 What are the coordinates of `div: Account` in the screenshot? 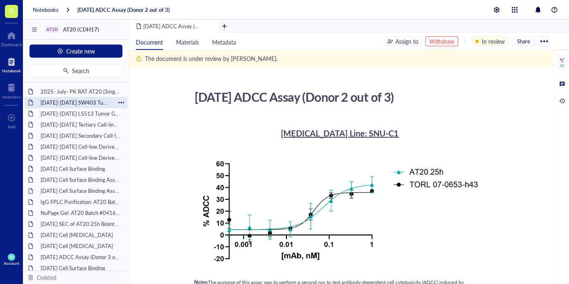 It's located at (11, 264).